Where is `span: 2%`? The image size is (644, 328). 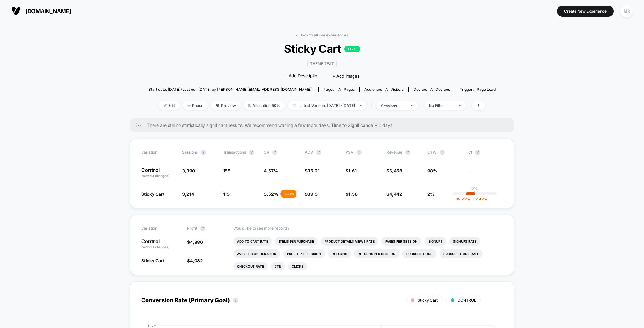 span: 2% is located at coordinates (431, 194).